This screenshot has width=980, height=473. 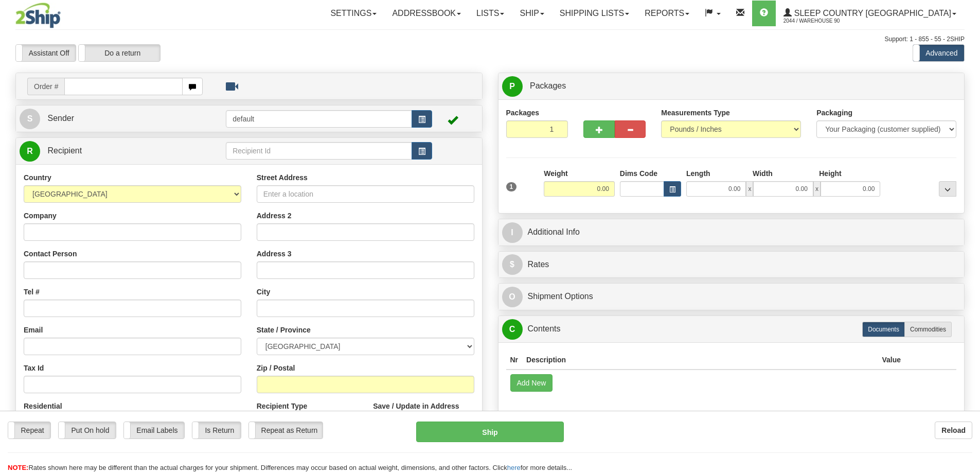 What do you see at coordinates (50, 253) in the screenshot?
I see `label: Contact Person` at bounding box center [50, 253].